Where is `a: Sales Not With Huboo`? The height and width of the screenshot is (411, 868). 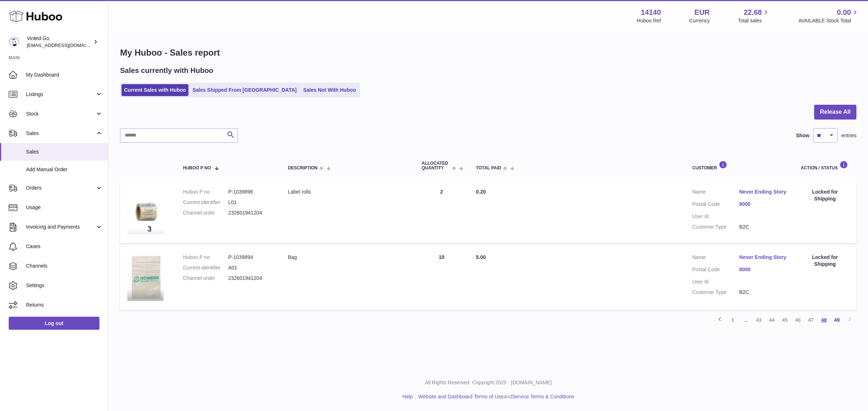
a: Sales Not With Huboo is located at coordinates (330, 90).